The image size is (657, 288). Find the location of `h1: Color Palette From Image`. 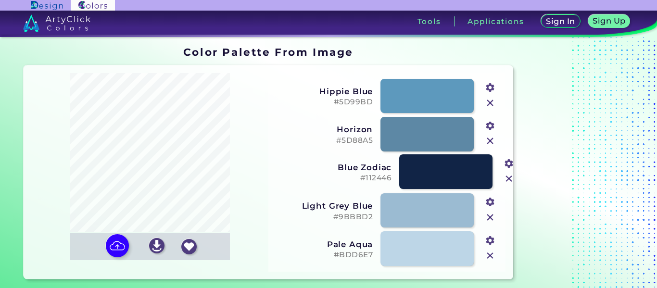

h1: Color Palette From Image is located at coordinates (268, 52).